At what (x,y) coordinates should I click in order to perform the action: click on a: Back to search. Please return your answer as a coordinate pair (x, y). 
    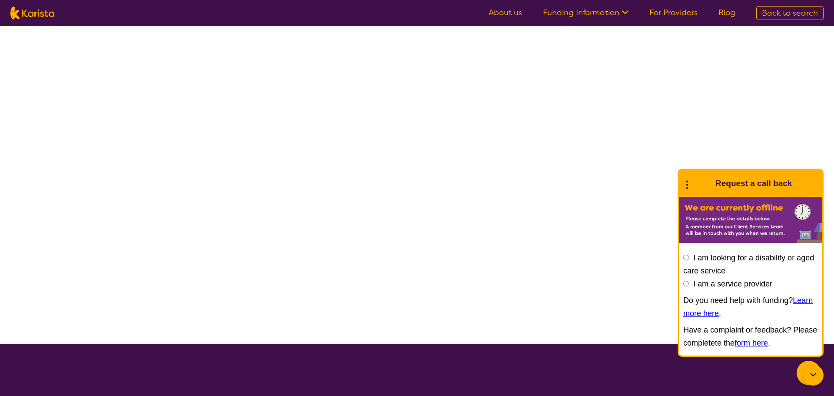
    Looking at the image, I should click on (789, 13).